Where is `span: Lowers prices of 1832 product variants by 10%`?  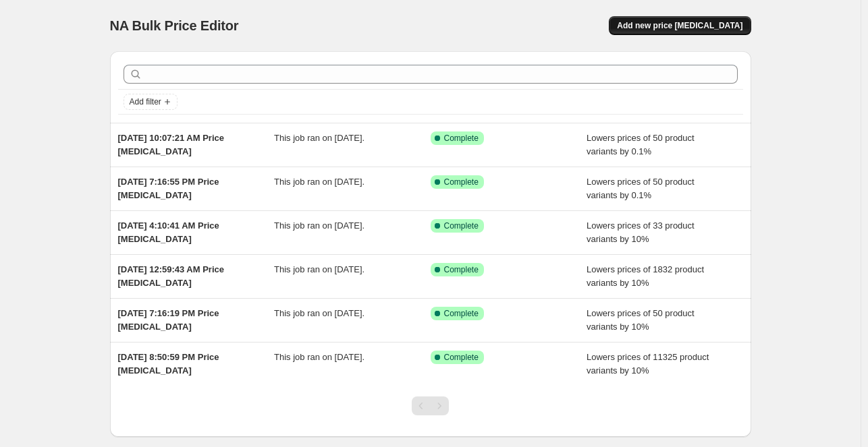 span: Lowers prices of 1832 product variants by 10% is located at coordinates (646, 276).